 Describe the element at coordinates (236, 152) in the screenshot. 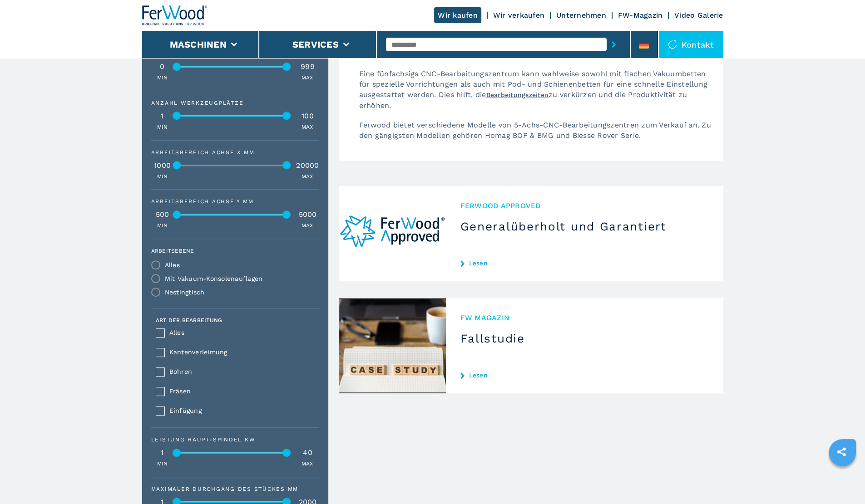

I see `div: Arbeitsbereich Achse X mm` at that location.